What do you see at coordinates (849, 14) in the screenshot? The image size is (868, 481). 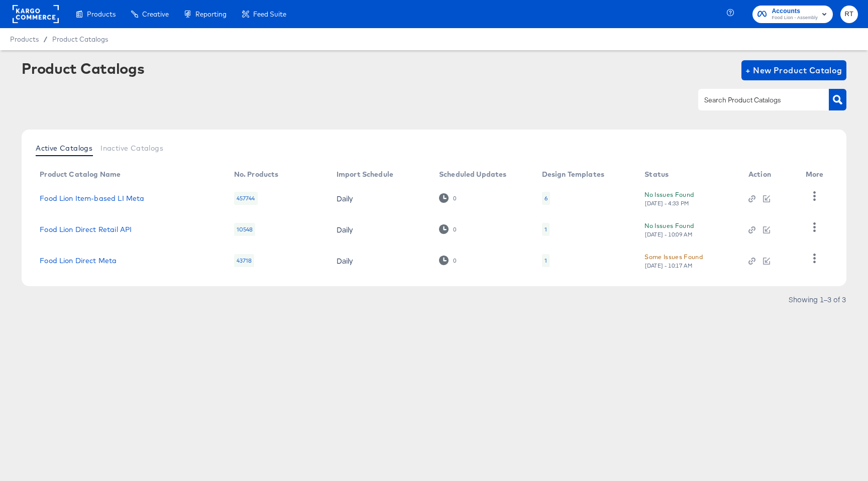 I see `span: RT` at bounding box center [849, 14].